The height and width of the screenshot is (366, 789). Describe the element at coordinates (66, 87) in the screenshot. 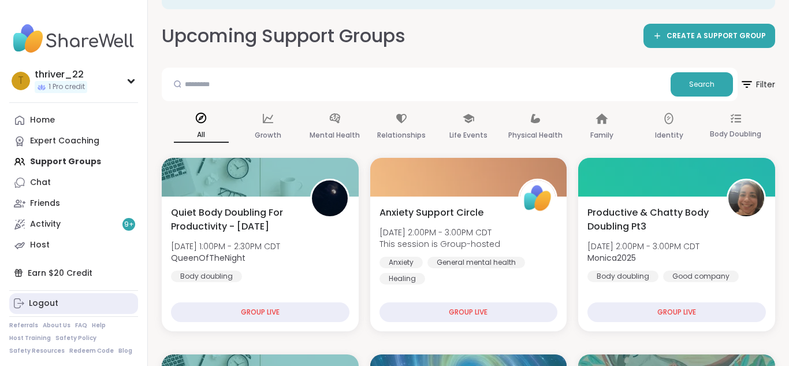

I see `span: 1 Pro credit` at that location.